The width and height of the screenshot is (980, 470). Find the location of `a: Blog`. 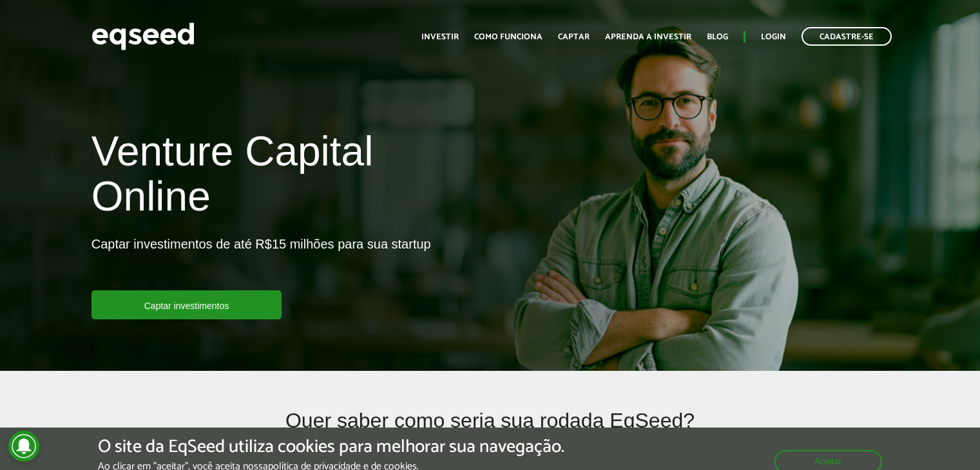

a: Blog is located at coordinates (717, 36).